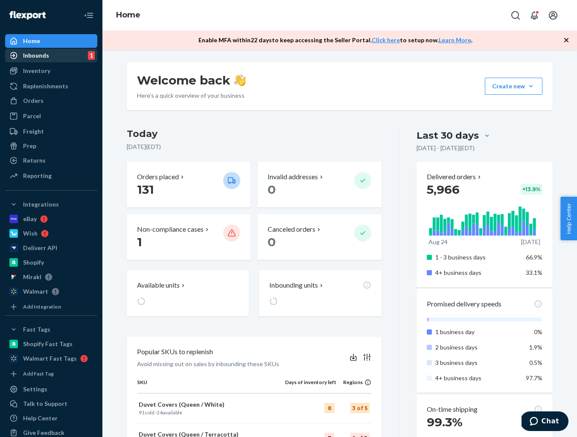 The height and width of the screenshot is (437, 577). I want to click on ol: breadcrumbs, so click(128, 15).